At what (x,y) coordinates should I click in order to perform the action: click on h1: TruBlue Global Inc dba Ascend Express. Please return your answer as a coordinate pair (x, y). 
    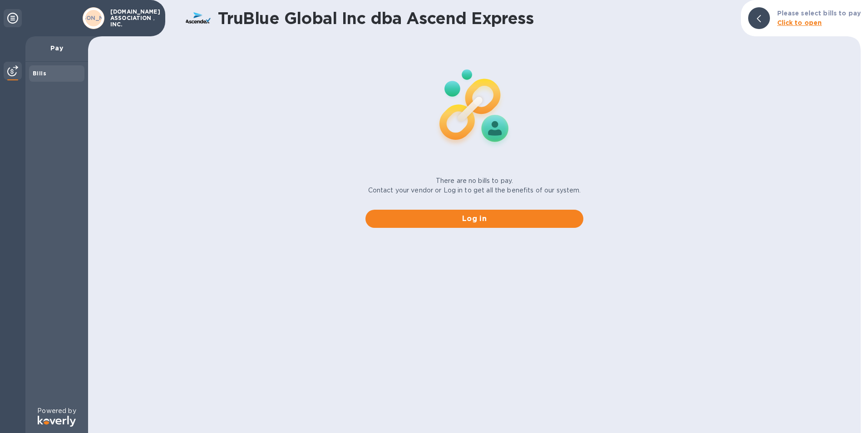
    Looking at the image, I should click on (476, 18).